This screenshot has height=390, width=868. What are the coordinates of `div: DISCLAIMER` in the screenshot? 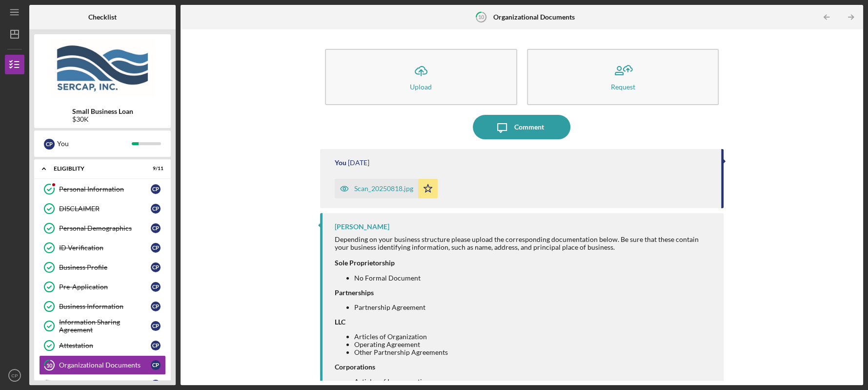 It's located at (105, 209).